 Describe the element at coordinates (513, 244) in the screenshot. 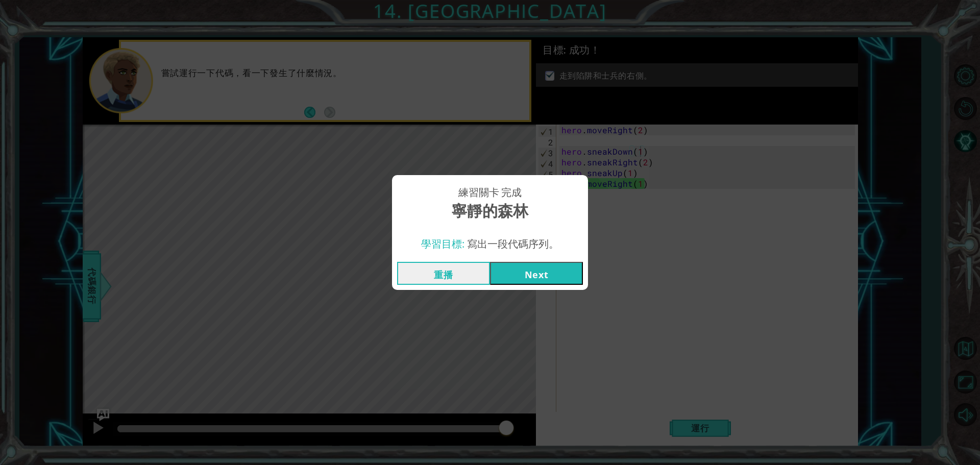

I see `span: 寫出一段代碼序列。` at that location.